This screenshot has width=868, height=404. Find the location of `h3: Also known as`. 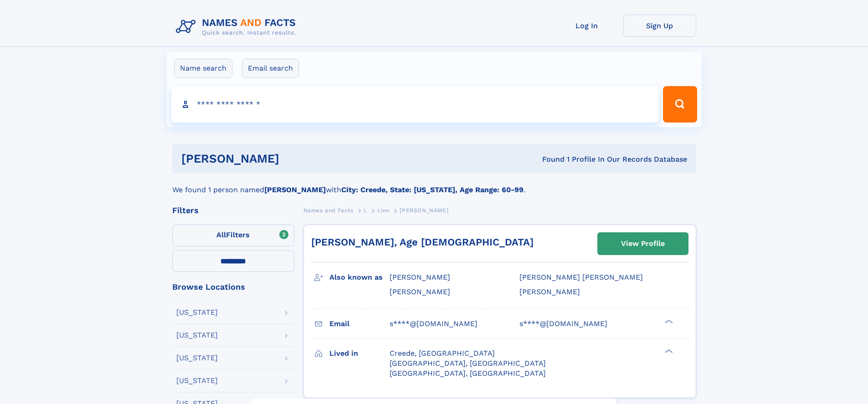

h3: Also known as is located at coordinates (359, 277).